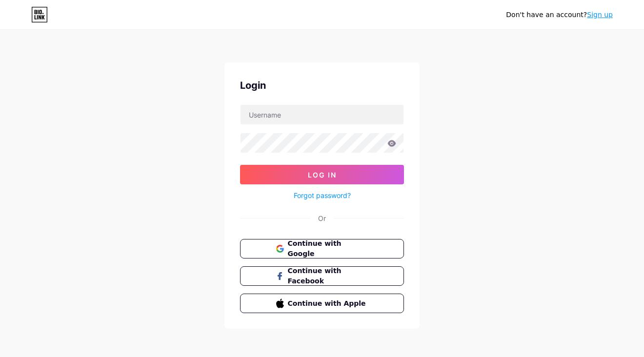  What do you see at coordinates (328, 249) in the screenshot?
I see `span: Continue with Google` at bounding box center [328, 249].